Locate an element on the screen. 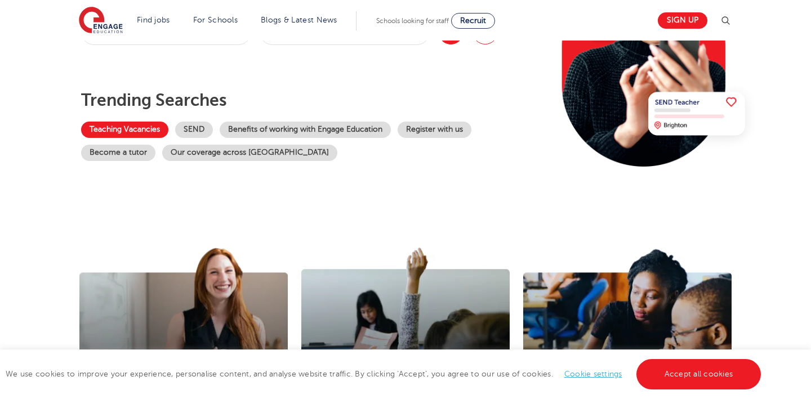 This screenshot has width=811, height=399. p: Trending searches is located at coordinates (308, 100).